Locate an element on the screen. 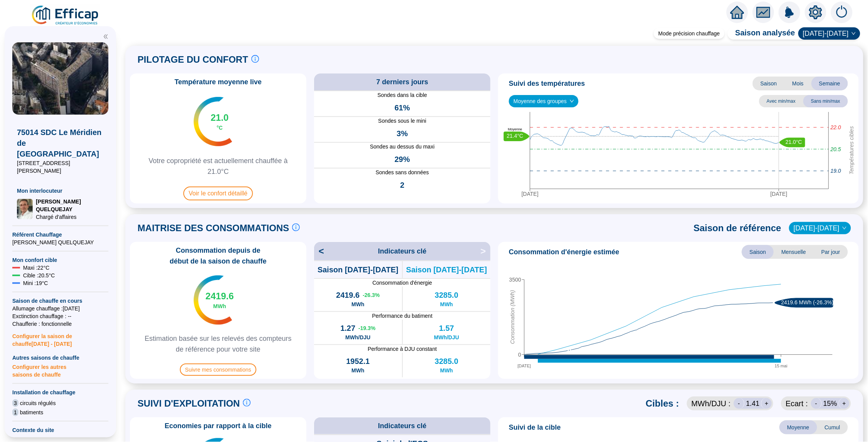  span: MWh /DJU : is located at coordinates (711, 404).